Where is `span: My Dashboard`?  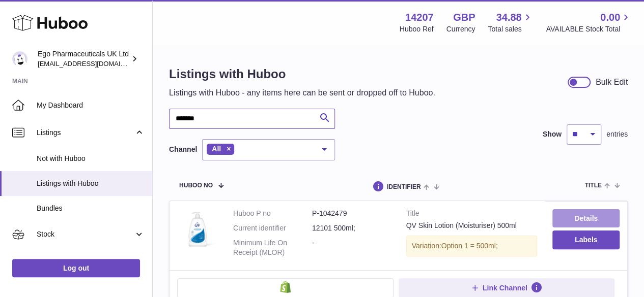 span: My Dashboard is located at coordinates (91, 105).